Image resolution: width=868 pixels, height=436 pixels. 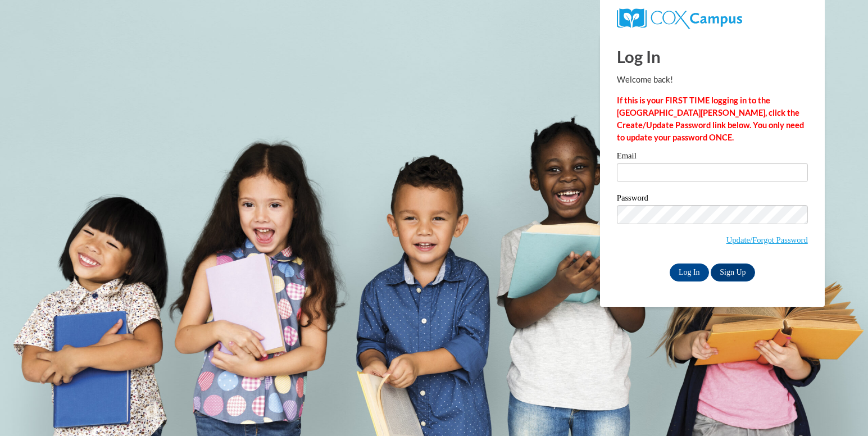 What do you see at coordinates (713, 80) in the screenshot?
I see `p: Welcome back!` at bounding box center [713, 80].